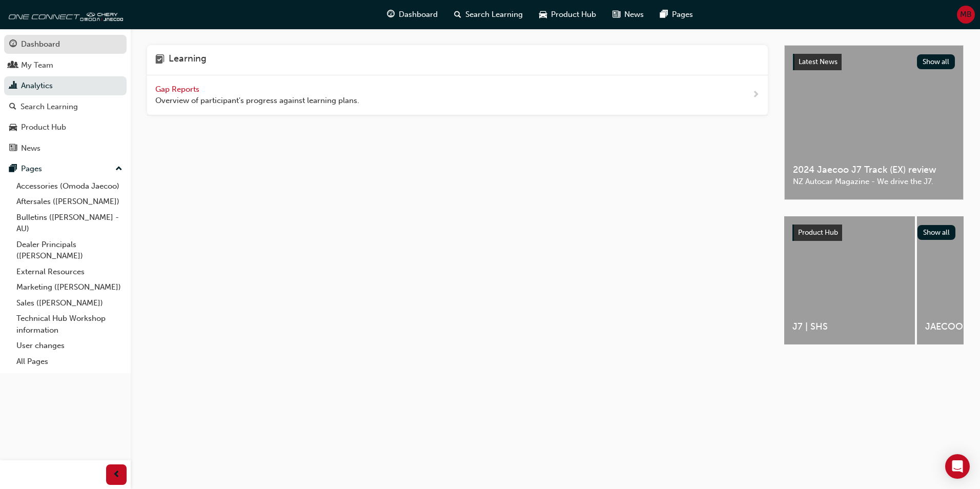  What do you see at coordinates (412, 15) in the screenshot?
I see `a: guage-iconDashboard` at bounding box center [412, 15].